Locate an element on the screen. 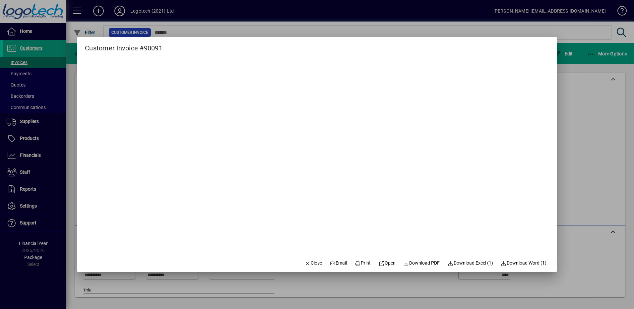 Image resolution: width=634 pixels, height=309 pixels. span: Close is located at coordinates (313, 263).